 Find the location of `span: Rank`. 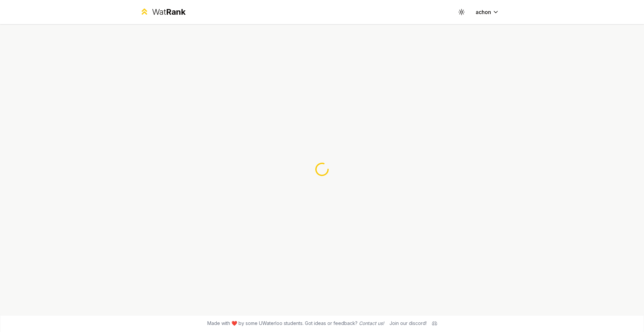

span: Rank is located at coordinates (176, 11).